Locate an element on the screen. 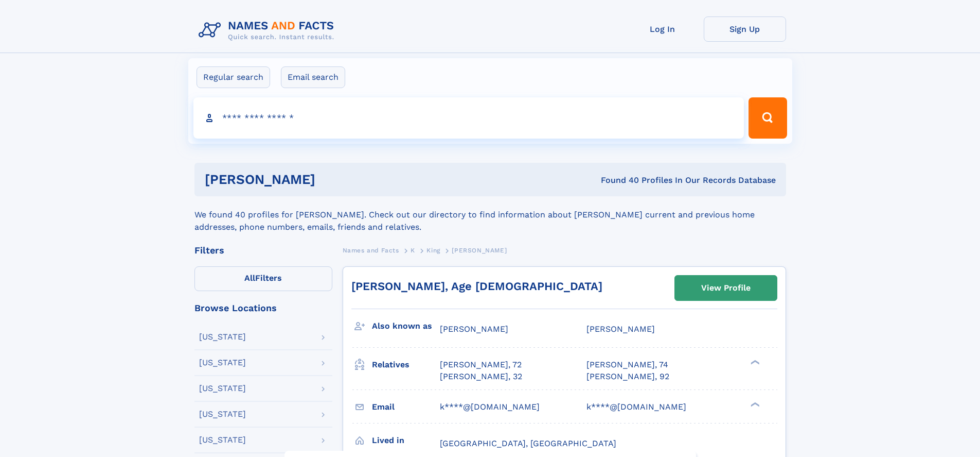 This screenshot has height=457, width=980. label: Regular search is located at coordinates (233, 77).